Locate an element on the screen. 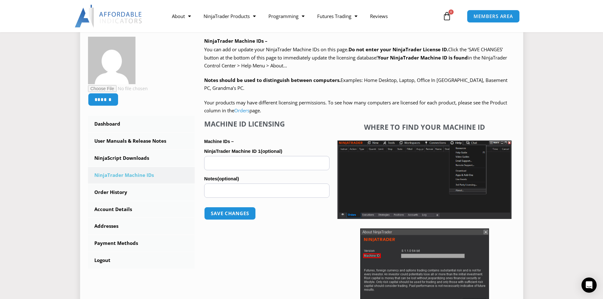 This screenshot has height=299, width=603. img: LogoAI | Affordable Indicators – NinjaTrader is located at coordinates (109, 16).